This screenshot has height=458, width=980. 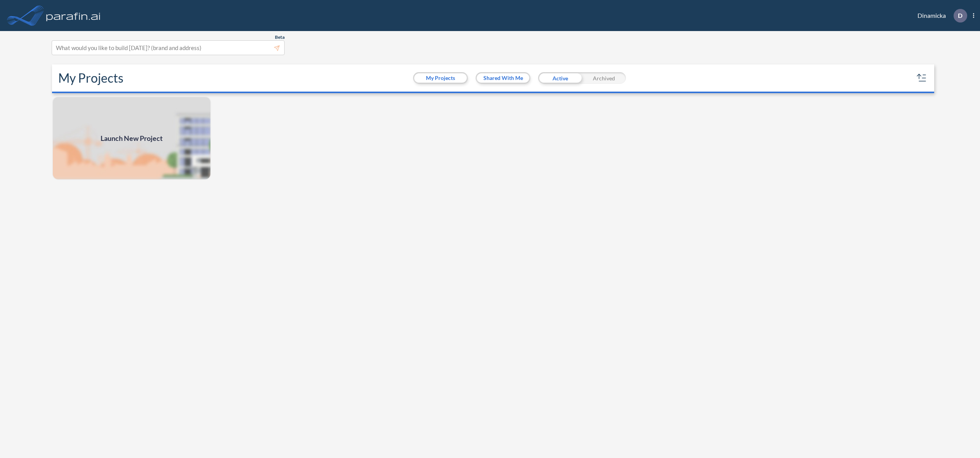 What do you see at coordinates (503, 78) in the screenshot?
I see `button: Shared With Me` at bounding box center [503, 78].